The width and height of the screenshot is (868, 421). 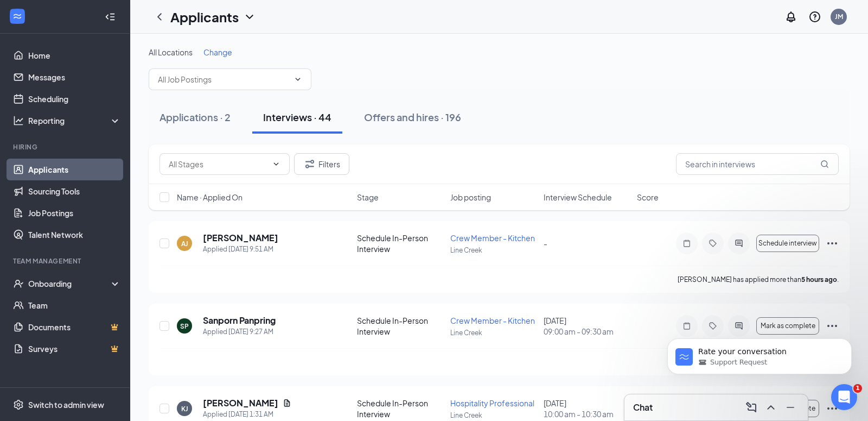 I want to click on svg: ChevronUp, so click(x=771, y=407).